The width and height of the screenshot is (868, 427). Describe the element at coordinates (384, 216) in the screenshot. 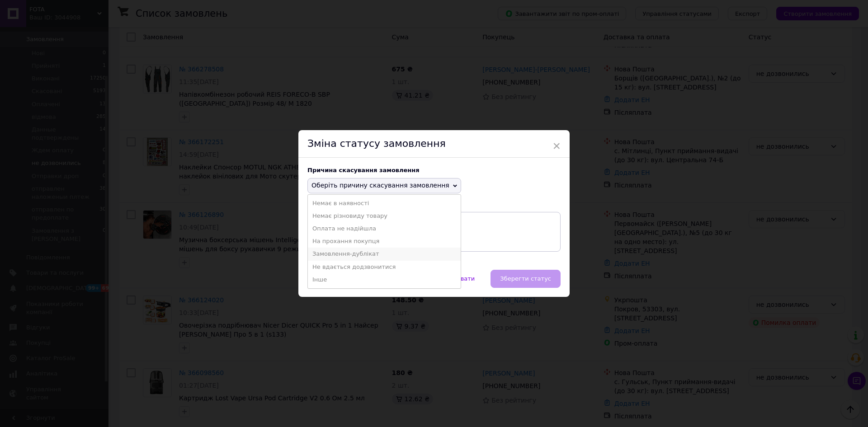

I see `li: Немає різновиду товару` at that location.